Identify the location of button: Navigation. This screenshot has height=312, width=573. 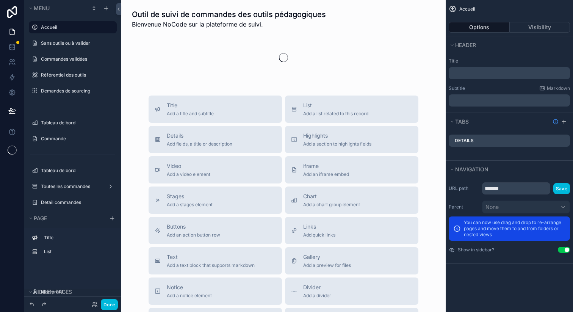
(507, 169).